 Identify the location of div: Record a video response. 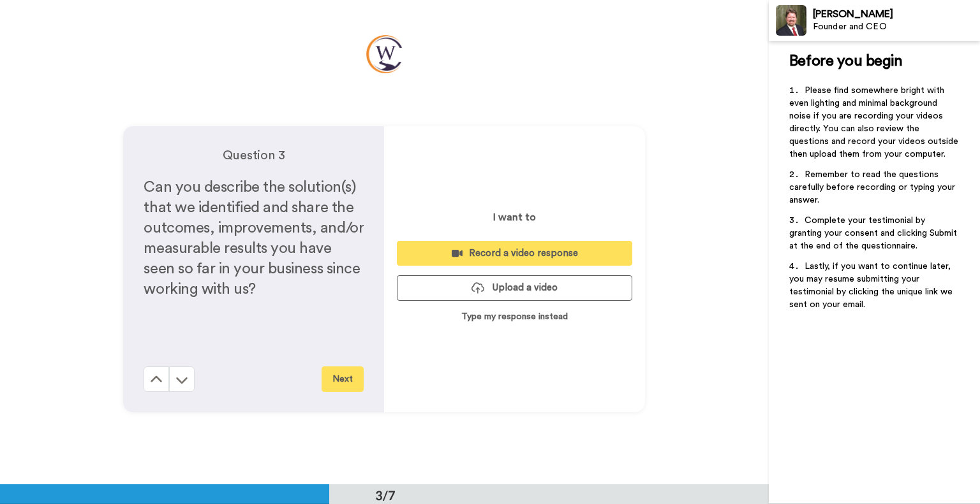
(514, 253).